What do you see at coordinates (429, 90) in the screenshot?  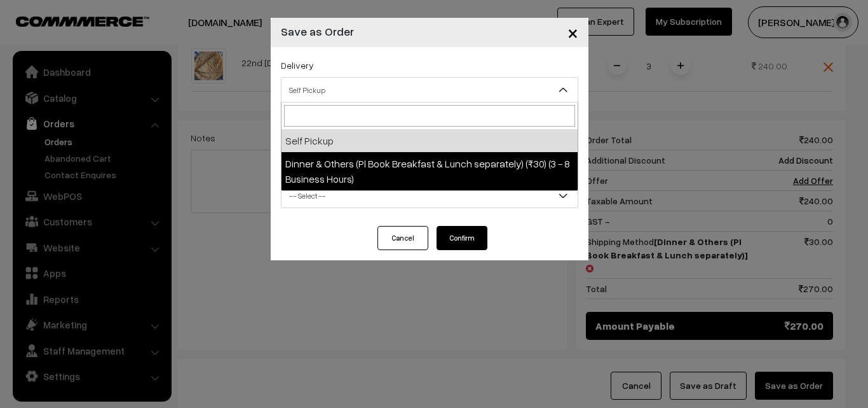 I see `span: Self Pickup` at bounding box center [429, 90].